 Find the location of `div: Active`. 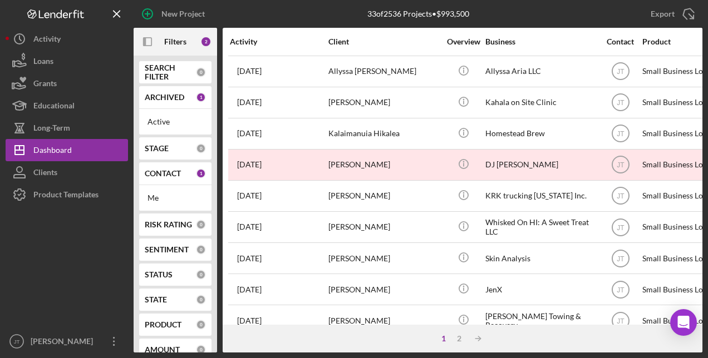

div: Active is located at coordinates (175, 122).